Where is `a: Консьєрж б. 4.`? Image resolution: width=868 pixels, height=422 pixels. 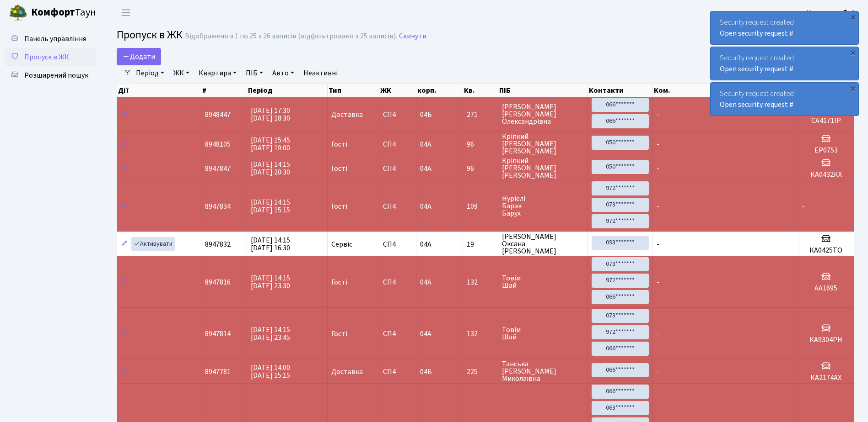 a: Консьєрж б. 4. is located at coordinates (832, 13).